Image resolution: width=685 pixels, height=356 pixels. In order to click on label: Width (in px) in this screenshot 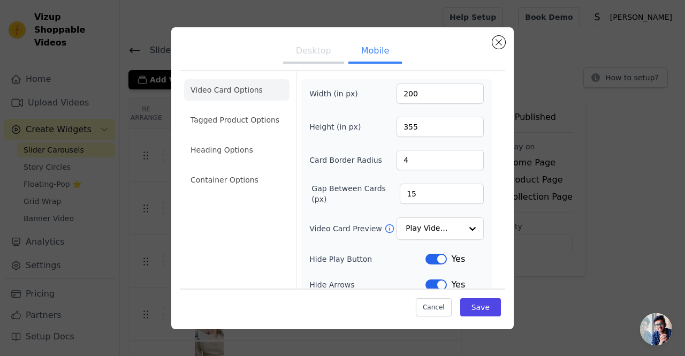, I will do `click(338, 94)`.